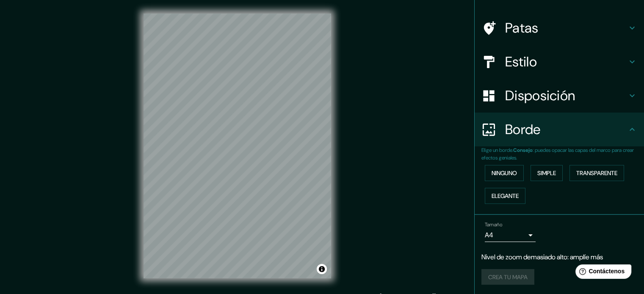 The image size is (644, 294). Describe the element at coordinates (559, 62) in the screenshot. I see `div: Estilo` at that location.